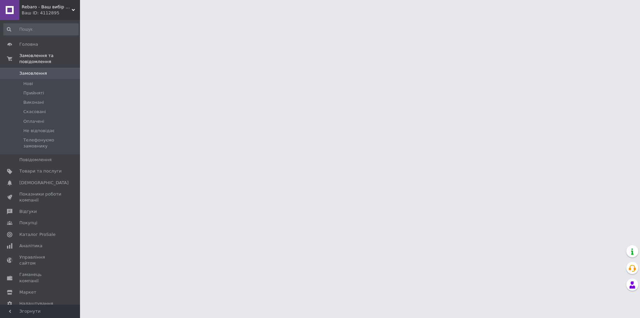 This screenshot has width=640, height=318. Describe the element at coordinates (28, 292) in the screenshot. I see `span: Маркет` at that location.